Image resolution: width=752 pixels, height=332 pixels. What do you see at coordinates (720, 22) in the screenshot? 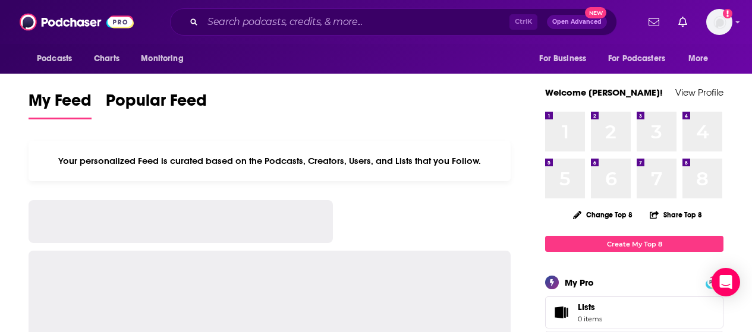
I see `img: User Profile` at bounding box center [720, 22].